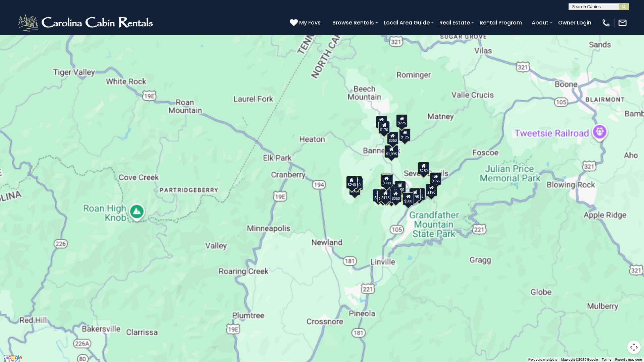 This screenshot has height=362, width=644. What do you see at coordinates (501, 23) in the screenshot?
I see `a: Rental Program` at bounding box center [501, 23].